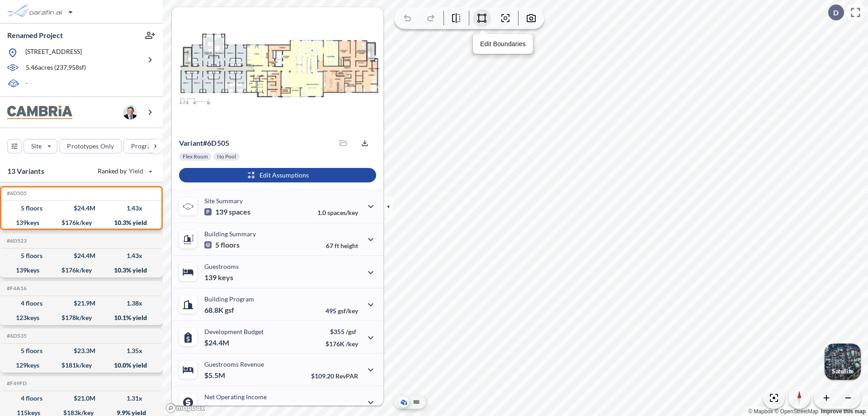  Describe the element at coordinates (215, 407) in the screenshot. I see `p: $2.5M` at that location.